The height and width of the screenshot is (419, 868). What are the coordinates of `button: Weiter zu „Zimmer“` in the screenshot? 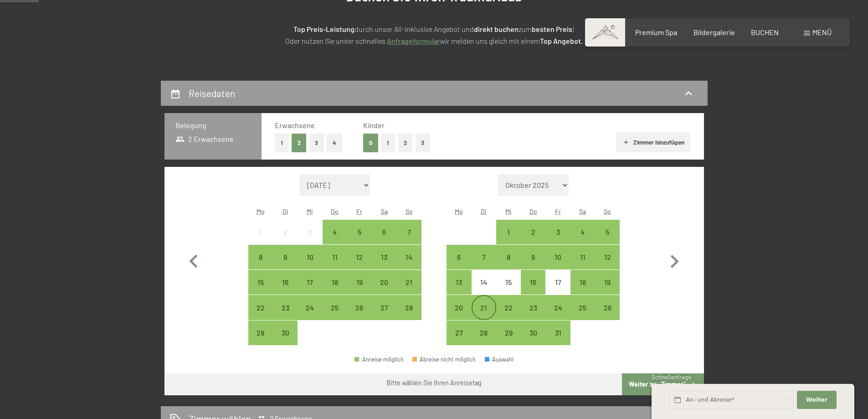 It's located at (662, 384).